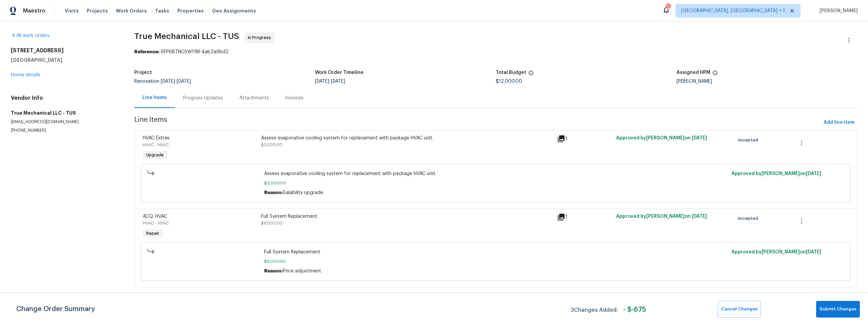 The image size is (868, 325). I want to click on span: Renovation, so click(162, 81).